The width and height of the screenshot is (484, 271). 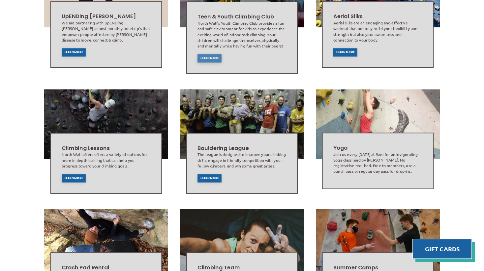 What do you see at coordinates (378, 31) in the screenshot?
I see `div: Aerial silks are an engaging and effective workout that not only build your flexibility and stren...` at bounding box center [378, 31].